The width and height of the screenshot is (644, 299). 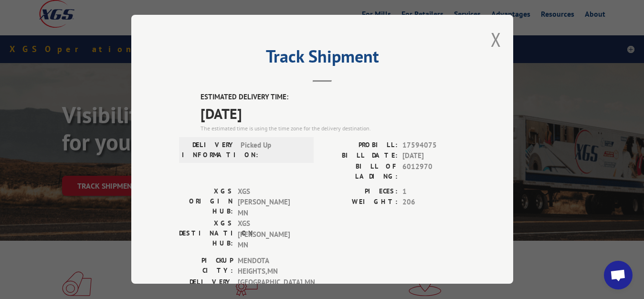 What do you see at coordinates (360, 156) in the screenshot?
I see `label: BILL DATE:` at bounding box center [360, 156].